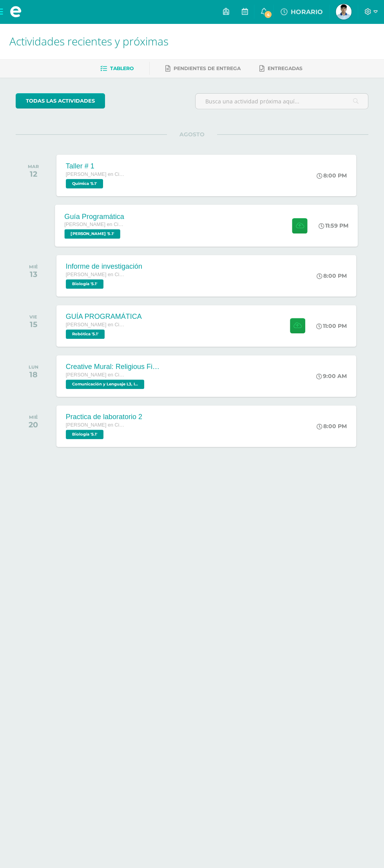 Image resolution: width=384 pixels, height=868 pixels. What do you see at coordinates (33, 374) in the screenshot?
I see `div: 18` at bounding box center [33, 374].